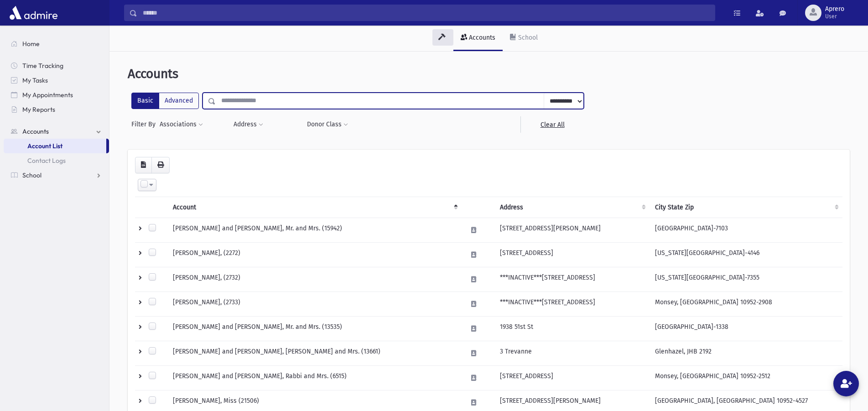  I want to click on span: Home, so click(31, 44).